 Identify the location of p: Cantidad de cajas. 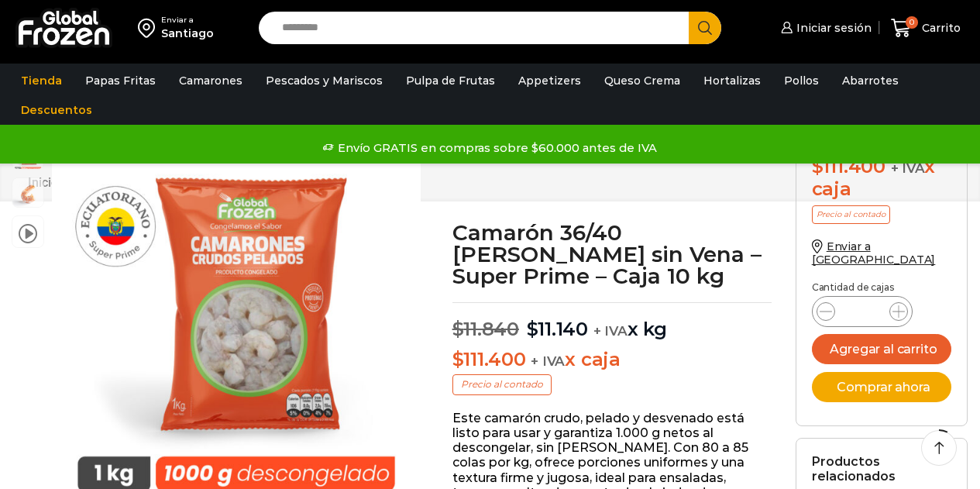
(881, 288).